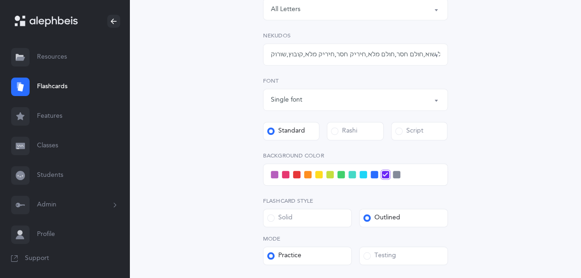  I want to click on div: Rashi, so click(344, 131).